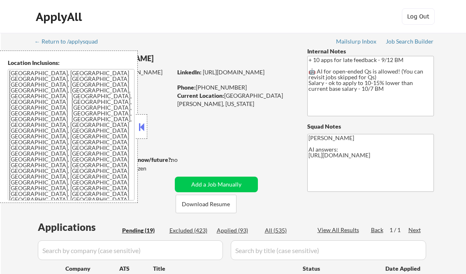 The width and height of the screenshot is (466, 274). I want to click on div: Mailslurp Inbox, so click(357, 42).